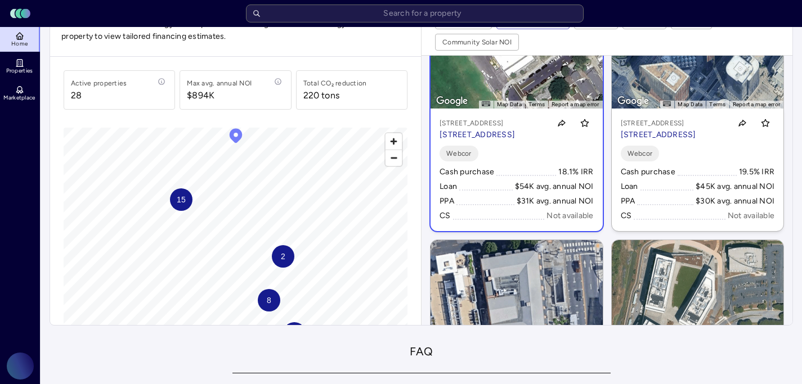  Describe the element at coordinates (19, 98) in the screenshot. I see `span: Marketplace` at that location.